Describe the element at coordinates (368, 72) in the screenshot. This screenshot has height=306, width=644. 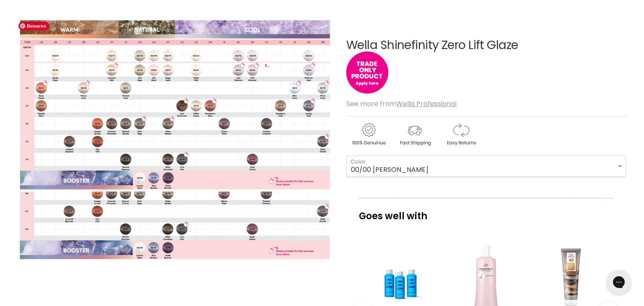
I see `img: tradeonly_small.jpg` at that location.